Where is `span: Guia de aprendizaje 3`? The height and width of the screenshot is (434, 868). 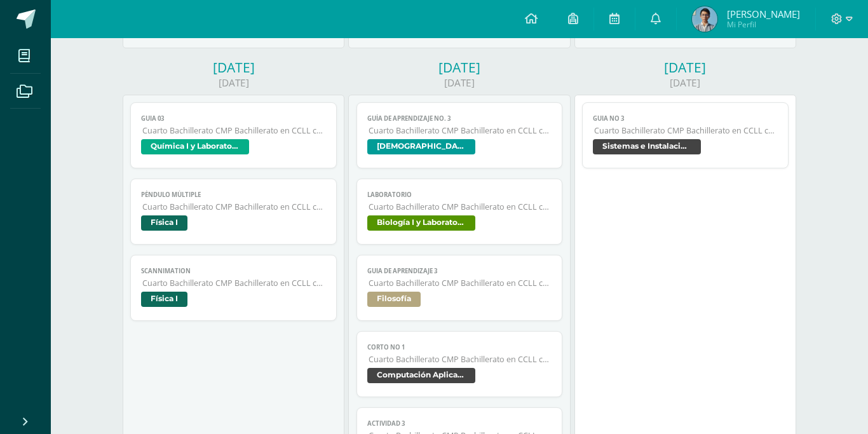 span: Guia de aprendizaje 3 is located at coordinates (460, 271).